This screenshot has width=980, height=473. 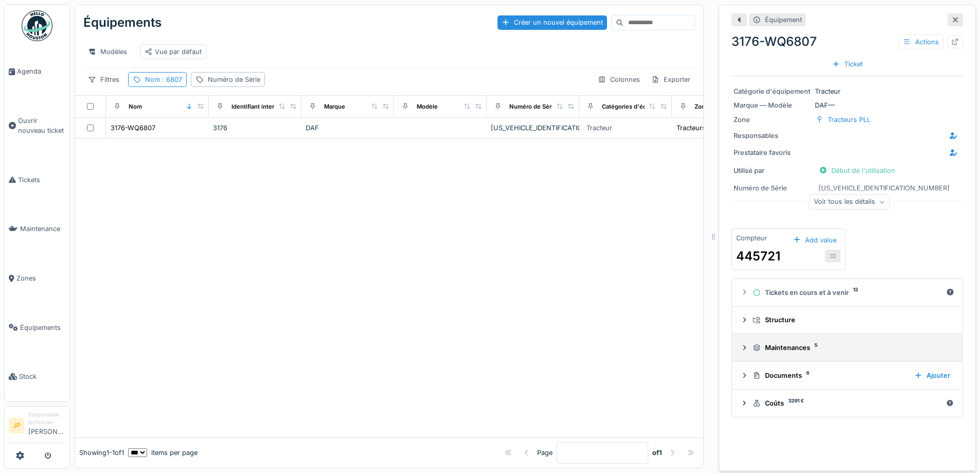 What do you see at coordinates (43, 228) in the screenshot?
I see `span: Maintenance` at bounding box center [43, 228].